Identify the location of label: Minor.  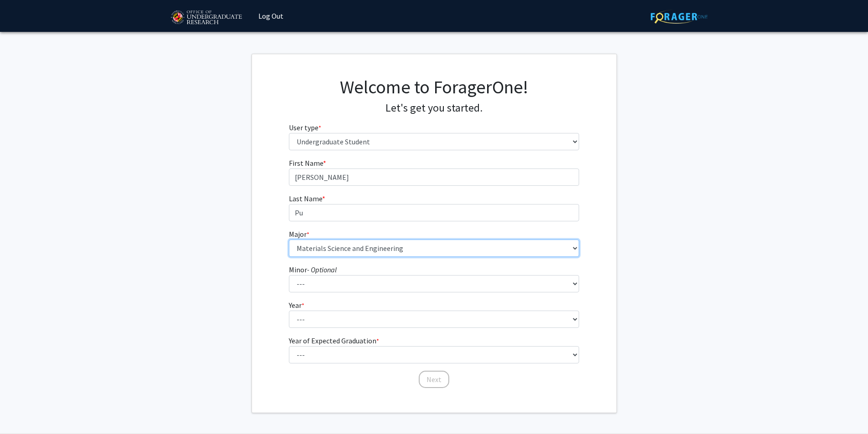
(313, 269).